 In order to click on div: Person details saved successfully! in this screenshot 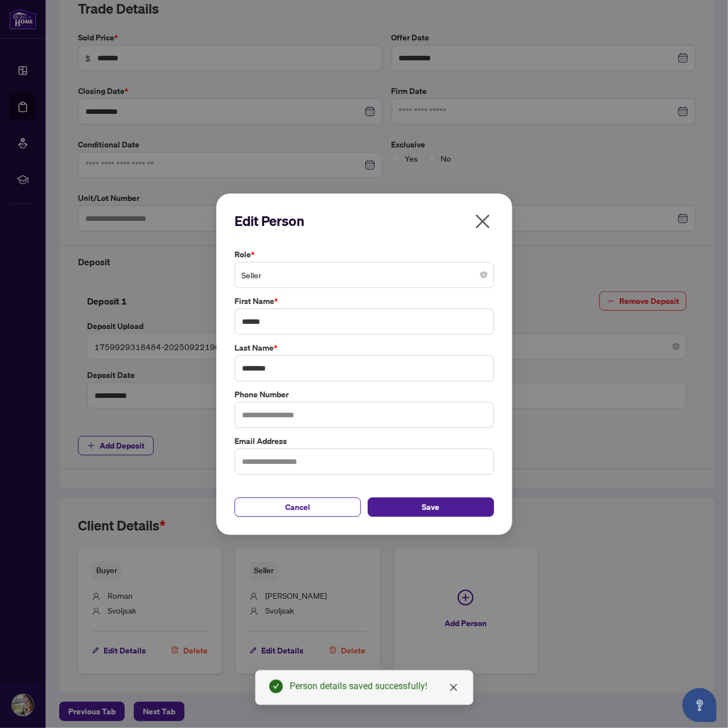, I will do `click(375, 687)`.